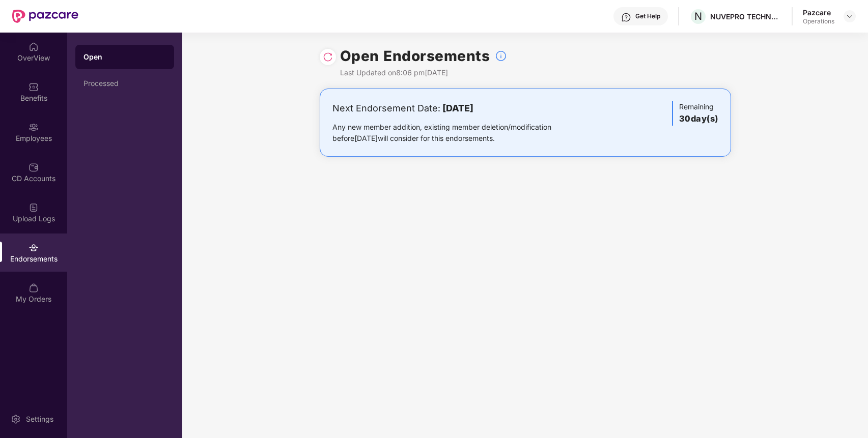 This screenshot has height=438, width=868. Describe the element at coordinates (46, 16) in the screenshot. I see `img: New Pazcare Logo` at that location.